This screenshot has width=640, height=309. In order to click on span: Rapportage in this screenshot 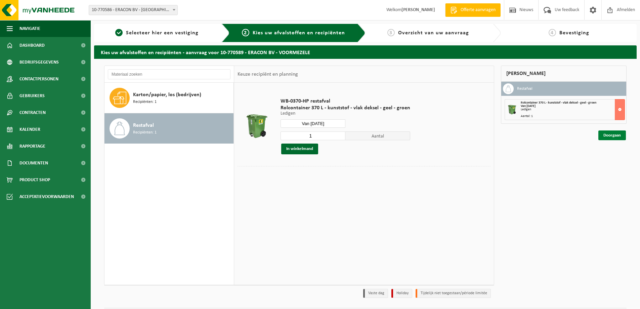, I will do `click(32, 146)`.